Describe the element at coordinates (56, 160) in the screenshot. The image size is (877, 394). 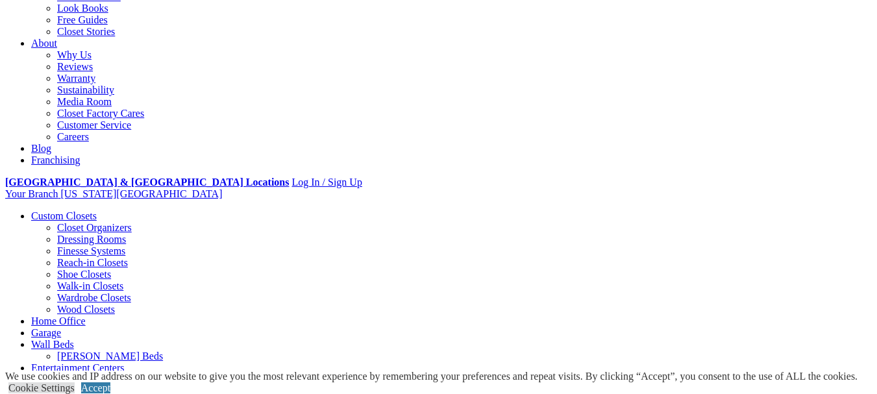
I see `a: Franchising` at that location.